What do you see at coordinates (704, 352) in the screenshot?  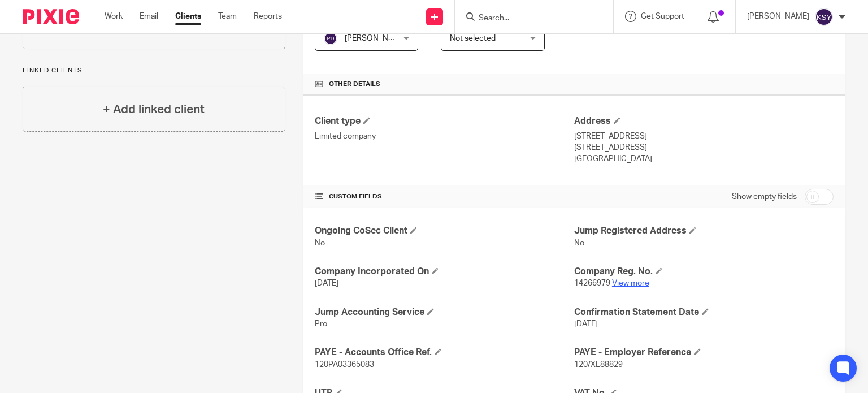 I see `h4: PAYE - Employer Reference` at bounding box center [704, 352].